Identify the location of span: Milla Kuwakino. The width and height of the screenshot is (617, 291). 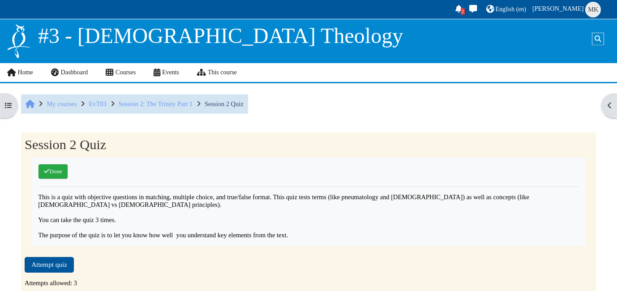
(593, 9).